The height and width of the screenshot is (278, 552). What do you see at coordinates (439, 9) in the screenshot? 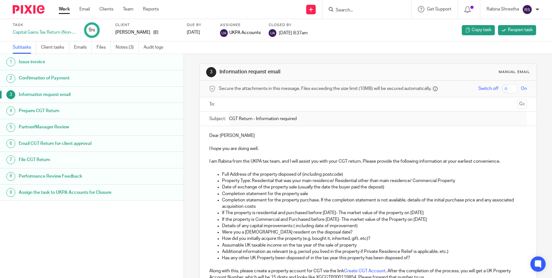
I see `span: Get Support` at bounding box center [439, 9].